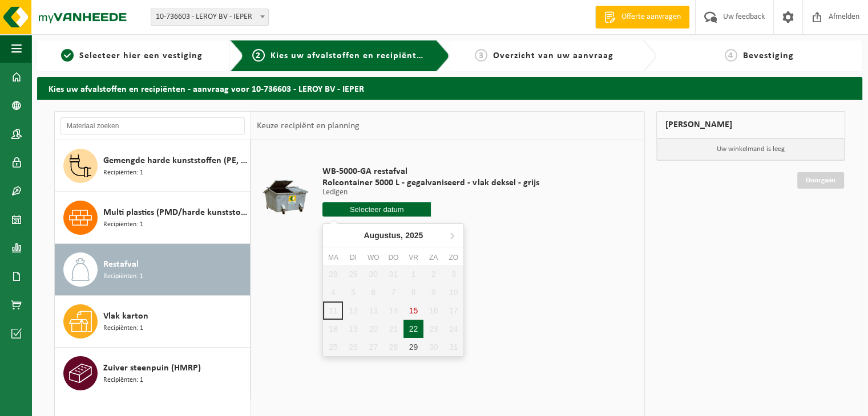 This screenshot has height=416, width=868. I want to click on span: 3, so click(481, 56).